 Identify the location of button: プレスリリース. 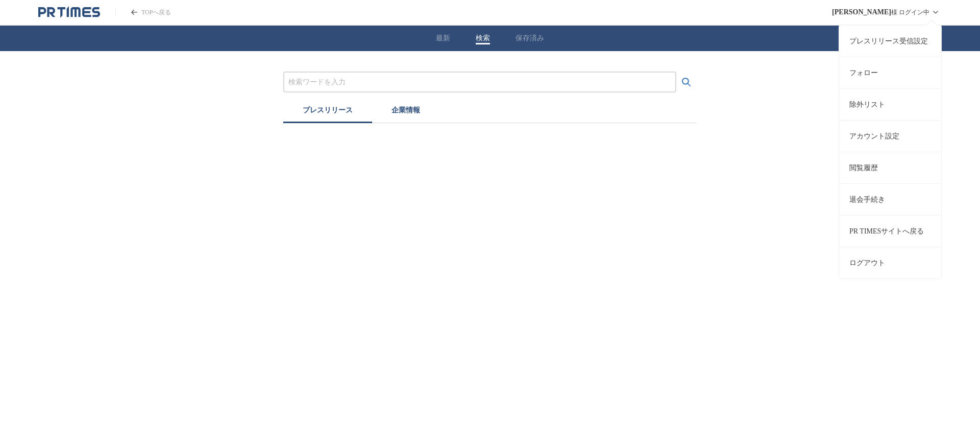
(328, 112).